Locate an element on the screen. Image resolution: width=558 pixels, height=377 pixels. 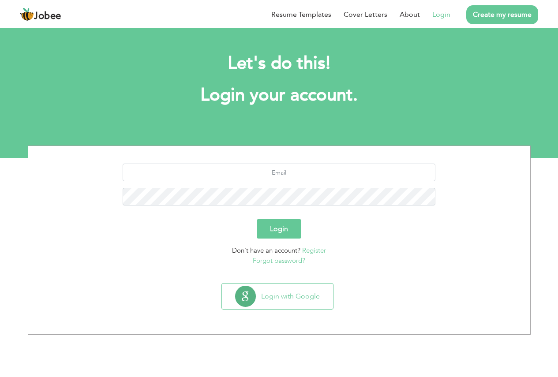
a: Register is located at coordinates (314, 251).